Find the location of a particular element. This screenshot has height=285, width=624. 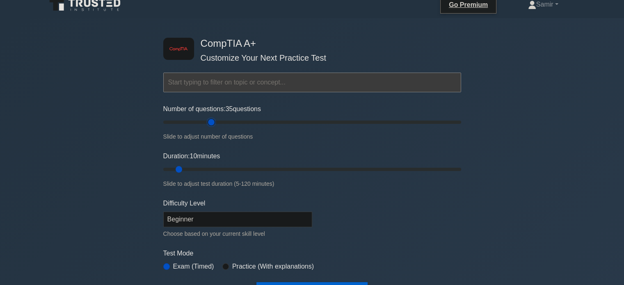

span: 35 is located at coordinates (229, 109).